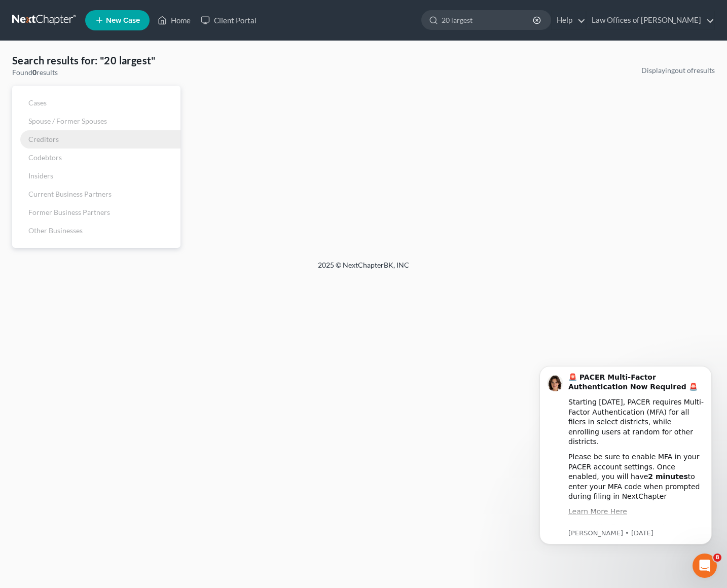 The width and height of the screenshot is (727, 588). Describe the element at coordinates (97, 212) in the screenshot. I see `a: Former Business Partners` at that location.